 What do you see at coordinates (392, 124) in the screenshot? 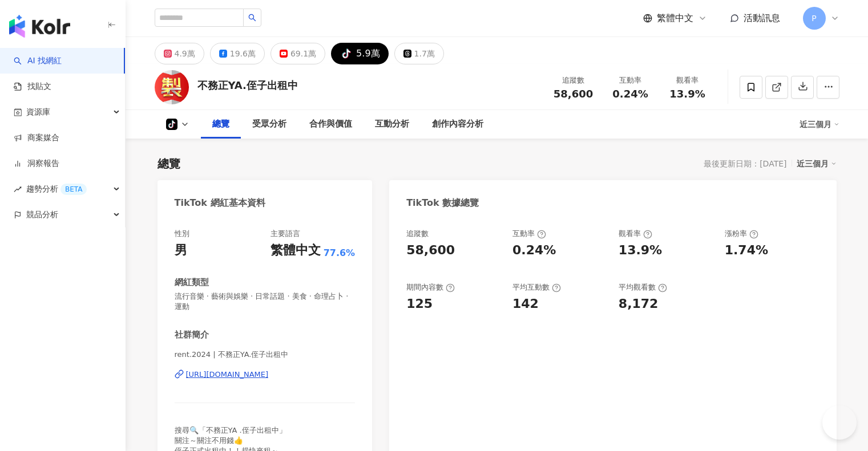
I see `div: 互動分析` at bounding box center [392, 124].